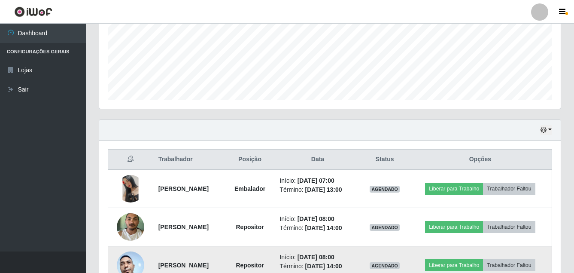 The height and width of the screenshot is (273, 574). I want to click on strong: Embalador, so click(250, 188).